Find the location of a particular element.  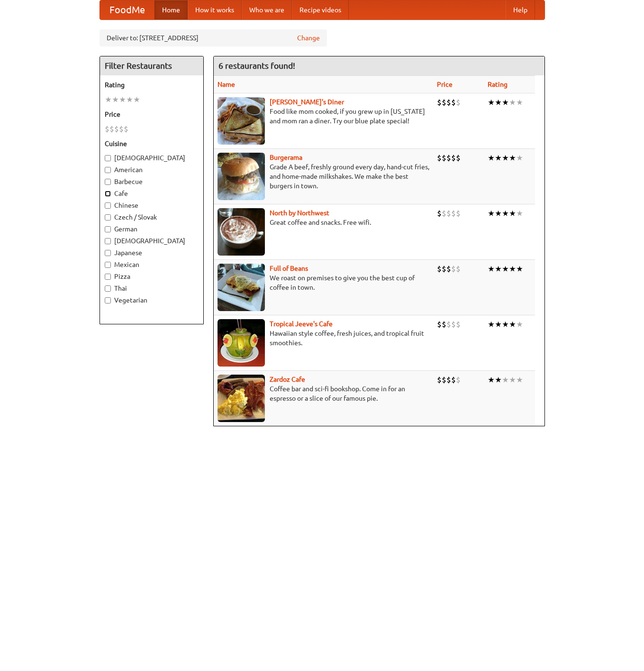

ng-pluralize: 6 restaurants found! is located at coordinates (257, 65).